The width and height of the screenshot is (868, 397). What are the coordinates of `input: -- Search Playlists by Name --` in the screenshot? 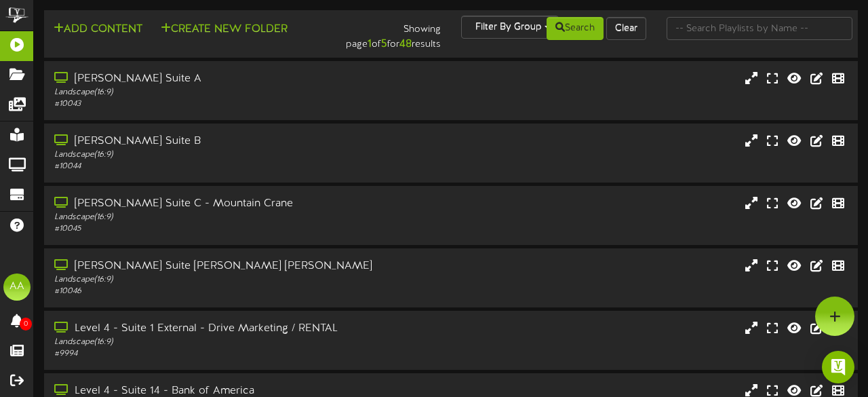 It's located at (759, 29).